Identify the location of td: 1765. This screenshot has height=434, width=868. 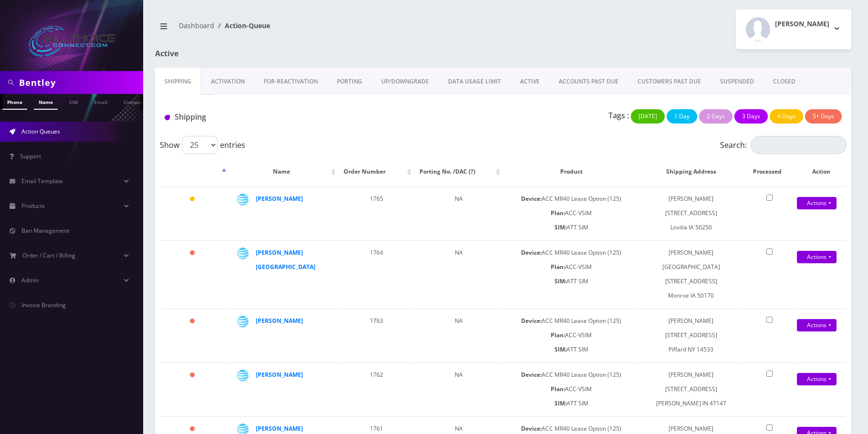
(376, 213).